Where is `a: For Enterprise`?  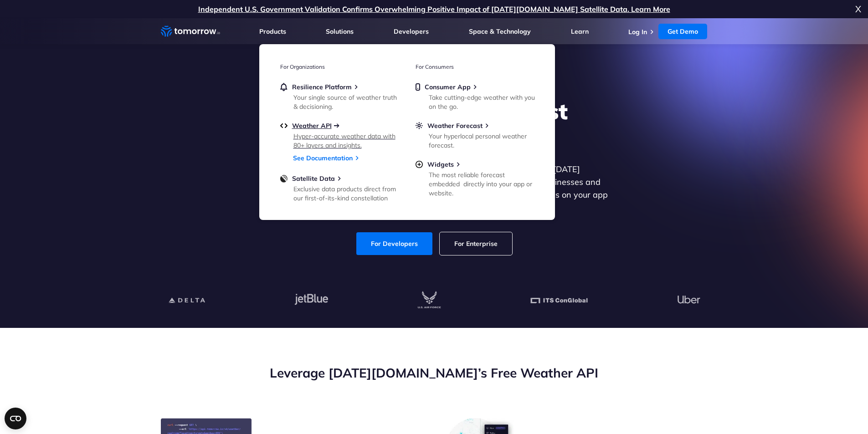 a: For Enterprise is located at coordinates (476, 243).